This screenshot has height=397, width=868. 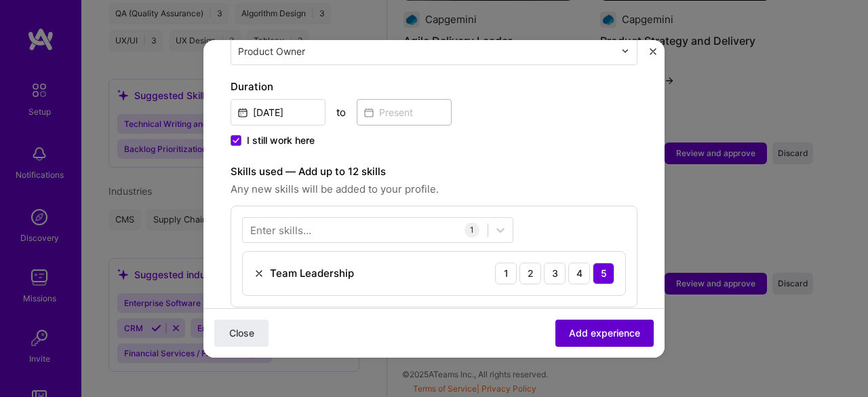 What do you see at coordinates (531, 274) in the screenshot?
I see `div: 2` at bounding box center [531, 274].